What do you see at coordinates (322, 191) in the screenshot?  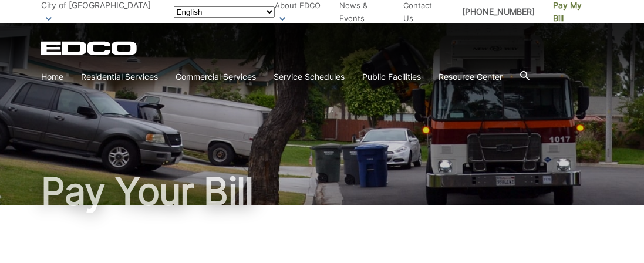 I see `h1: Pay Your Bill` at bounding box center [322, 191].